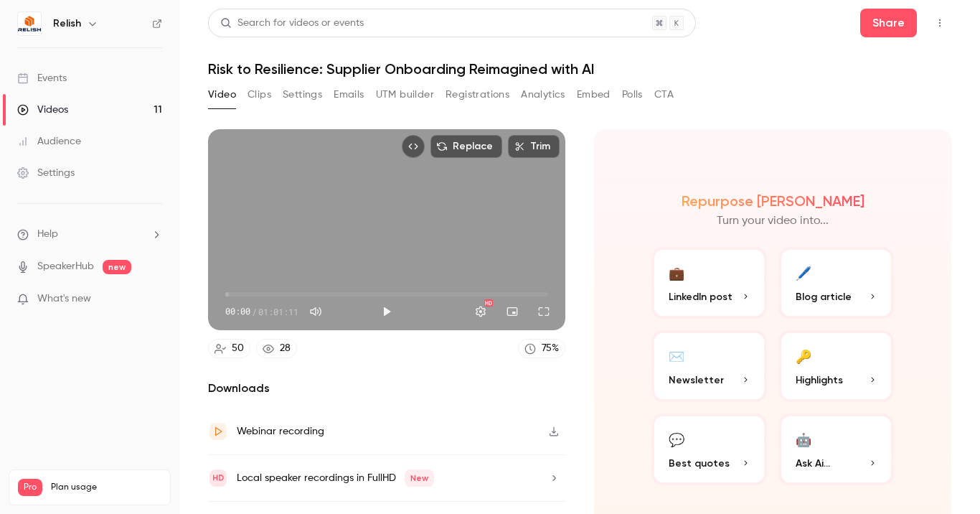 Image resolution: width=980 pixels, height=514 pixels. Describe the element at coordinates (42, 110) in the screenshot. I see `div: Videos` at that location.